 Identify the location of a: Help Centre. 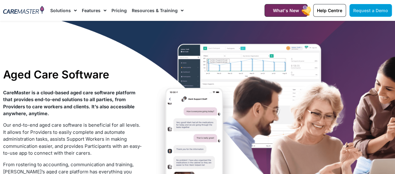
(329, 10).